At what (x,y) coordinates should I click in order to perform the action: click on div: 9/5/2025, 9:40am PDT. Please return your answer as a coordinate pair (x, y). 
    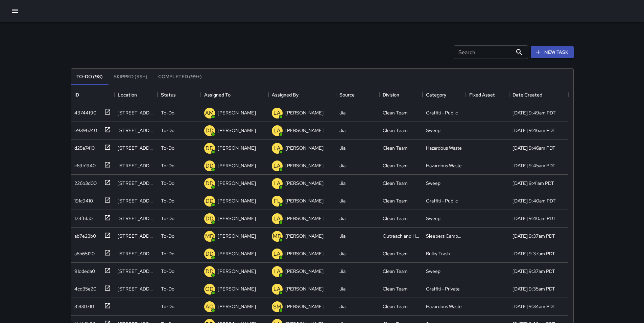
    Looking at the image, I should click on (534, 218).